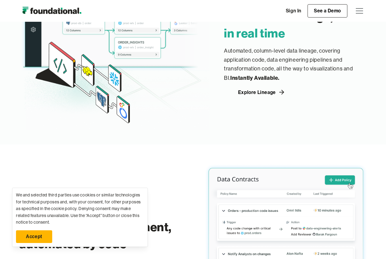  I want to click on div: We and selected third parties use cookies or similar technologies for technical purposes and, wit..., so click(80, 208).